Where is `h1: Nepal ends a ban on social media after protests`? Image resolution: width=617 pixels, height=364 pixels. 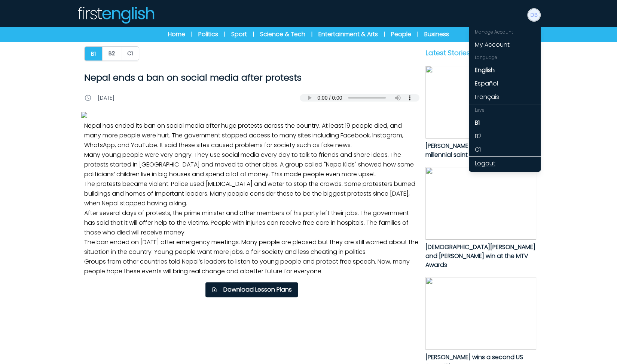 h1: Nepal ends a ban on social media after protests is located at coordinates (252, 78).